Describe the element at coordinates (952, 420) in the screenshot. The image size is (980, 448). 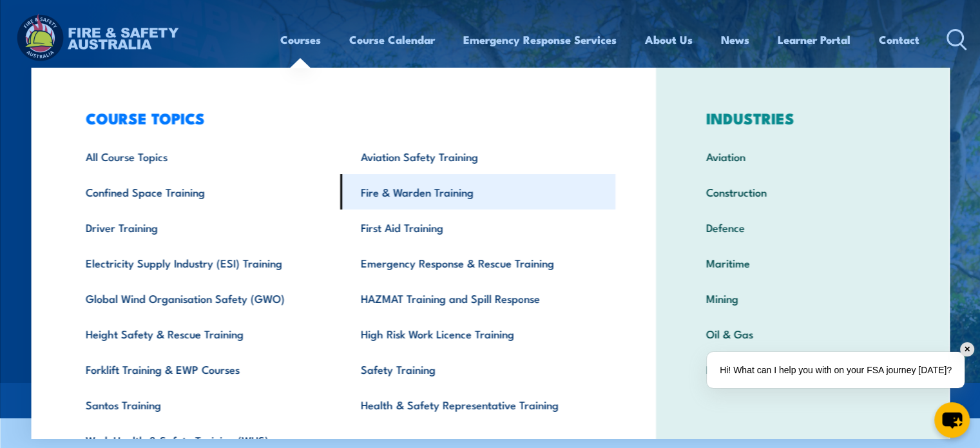
I see `button: chat-button` at that location.